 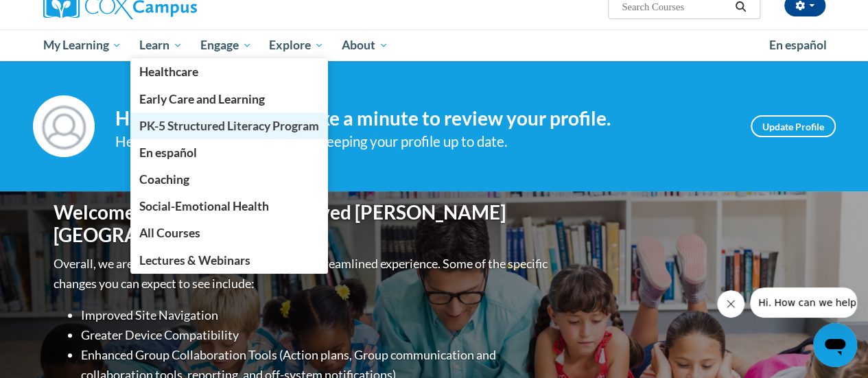 What do you see at coordinates (204, 206) in the screenshot?
I see `span: Social-Emotional Health` at bounding box center [204, 206].